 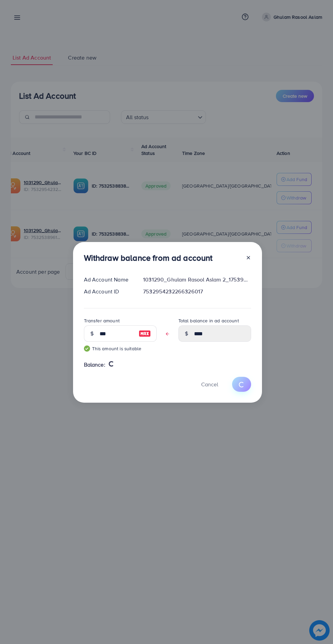 I want to click on span: Balance:, so click(x=95, y=365).